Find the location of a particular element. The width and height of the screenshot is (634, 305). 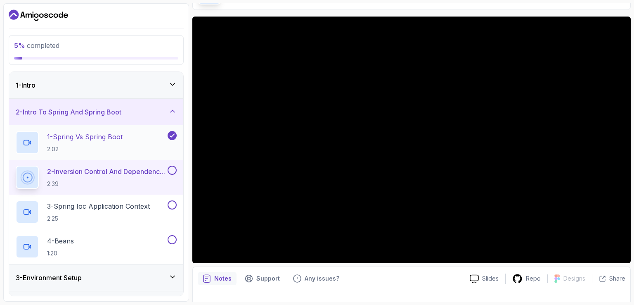

h3: 3 - Environment Setup is located at coordinates (49, 278).